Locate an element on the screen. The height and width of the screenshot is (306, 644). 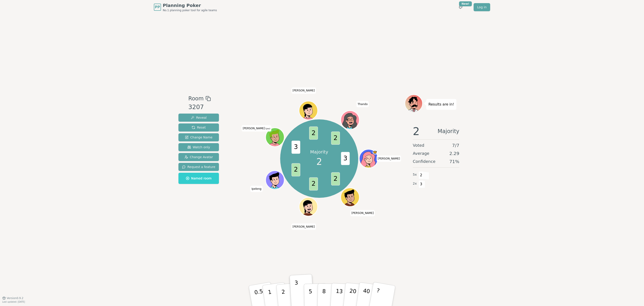
div: 3207 is located at coordinates (199, 107).